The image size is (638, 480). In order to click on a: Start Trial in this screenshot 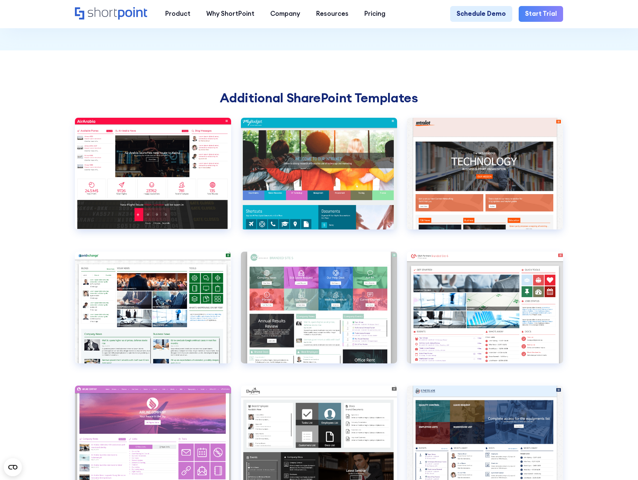, I will do `click(541, 14)`.